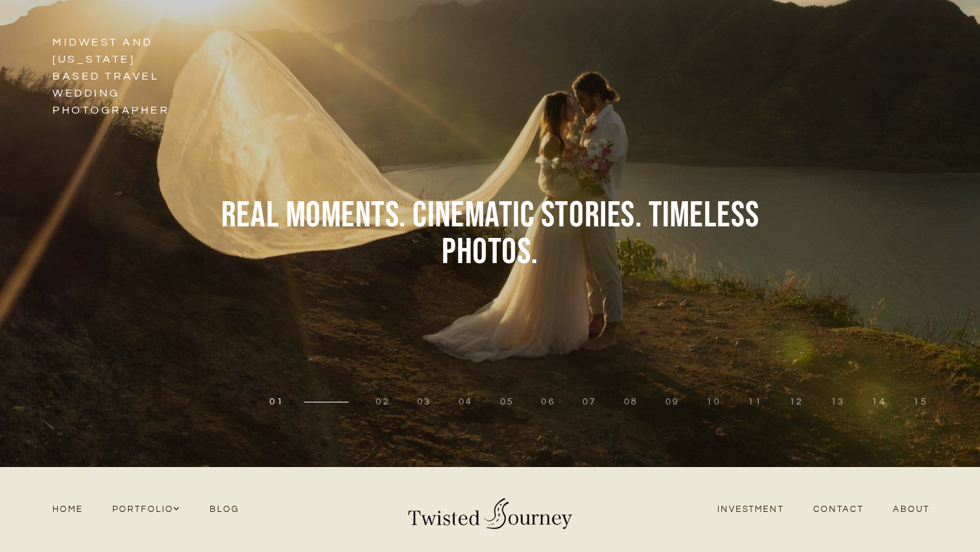  I want to click on button: 13 of 15, so click(838, 402).